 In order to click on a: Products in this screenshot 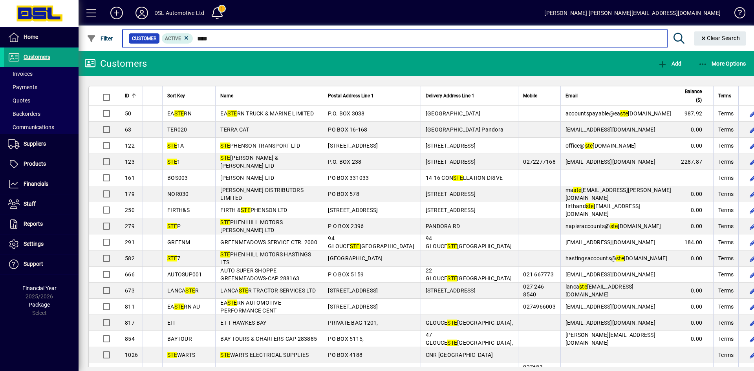, I will do `click(41, 164)`.